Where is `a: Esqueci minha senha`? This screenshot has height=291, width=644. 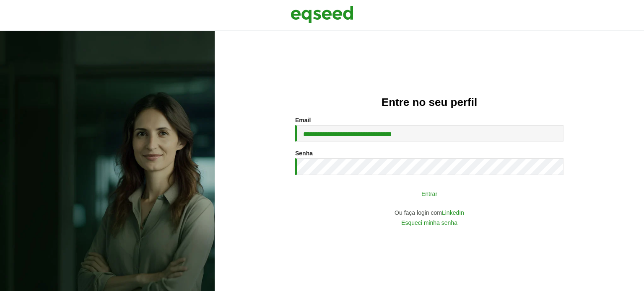 a: Esqueci minha senha is located at coordinates (429, 223).